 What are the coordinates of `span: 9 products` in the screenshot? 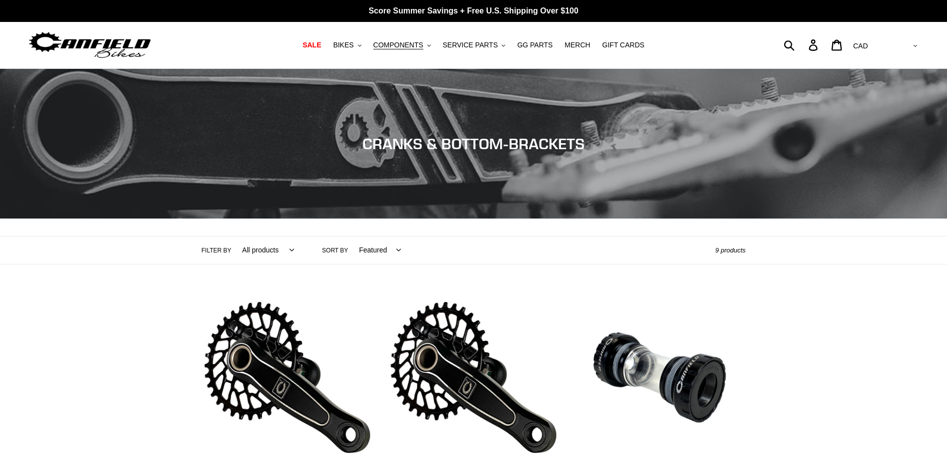 It's located at (730, 250).